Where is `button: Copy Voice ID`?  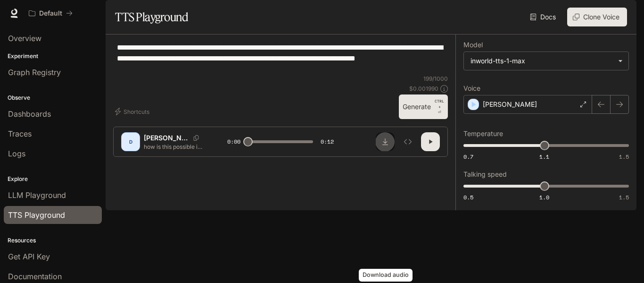 button: Copy Voice ID is located at coordinates (196, 137).